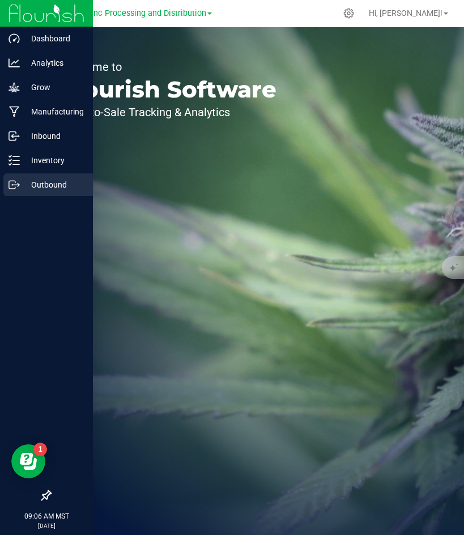  What do you see at coordinates (119, 13) in the screenshot?
I see `span: Globe Farmacy Inc Processing and Distribution` at bounding box center [119, 13].